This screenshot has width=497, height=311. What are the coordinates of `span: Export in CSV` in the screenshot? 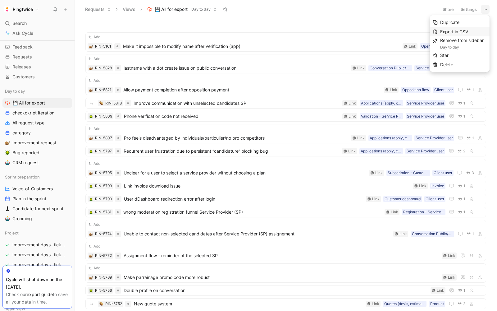 It's located at (454, 31).